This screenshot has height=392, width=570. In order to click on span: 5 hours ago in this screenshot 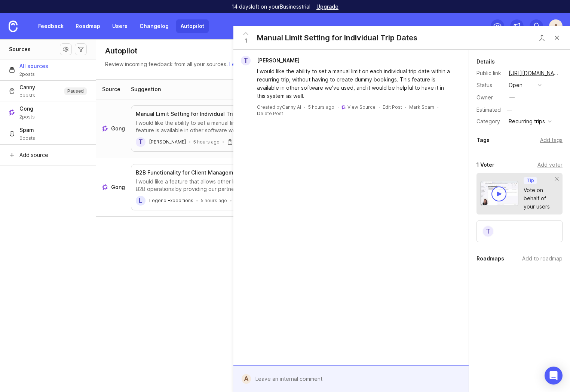, I will do `click(322, 107)`.